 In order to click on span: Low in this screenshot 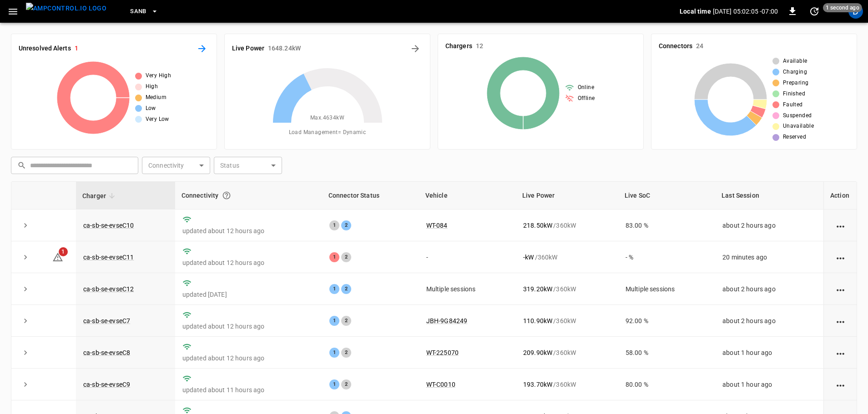, I will do `click(150, 109)`.